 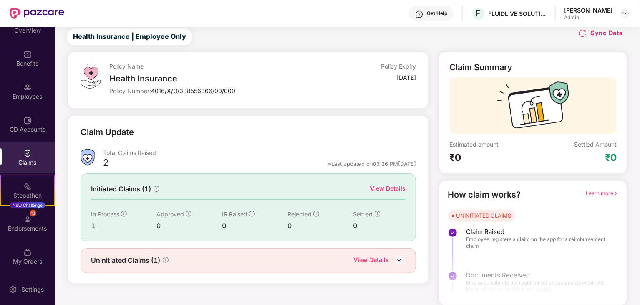 What do you see at coordinates (533, 107) in the screenshot?
I see `img: svg+xml;base64,PHN2ZyB3aWR0aD0iMTcyIiBoZWlnaHQ9IjExMyIgdmlld0JveD0iMCAwIDE3MiAxMTMiIGZpbGw9Im5vbm...` at bounding box center [533, 107].